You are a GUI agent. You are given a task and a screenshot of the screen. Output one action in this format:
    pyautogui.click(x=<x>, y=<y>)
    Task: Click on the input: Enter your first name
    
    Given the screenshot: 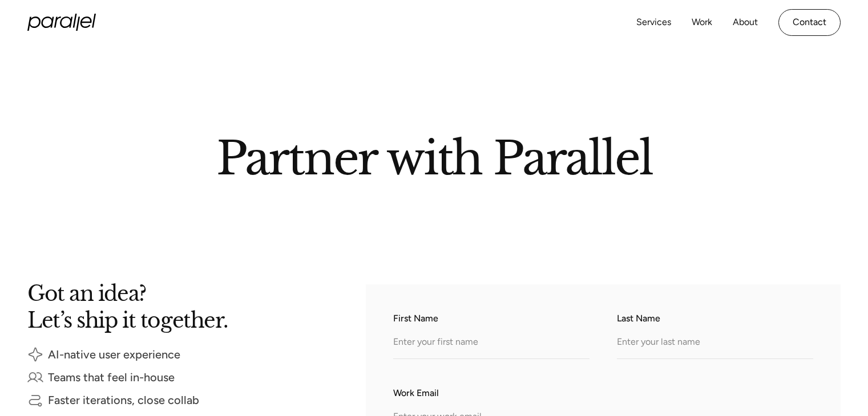 What is the action you would take?
    pyautogui.click(x=491, y=343)
    